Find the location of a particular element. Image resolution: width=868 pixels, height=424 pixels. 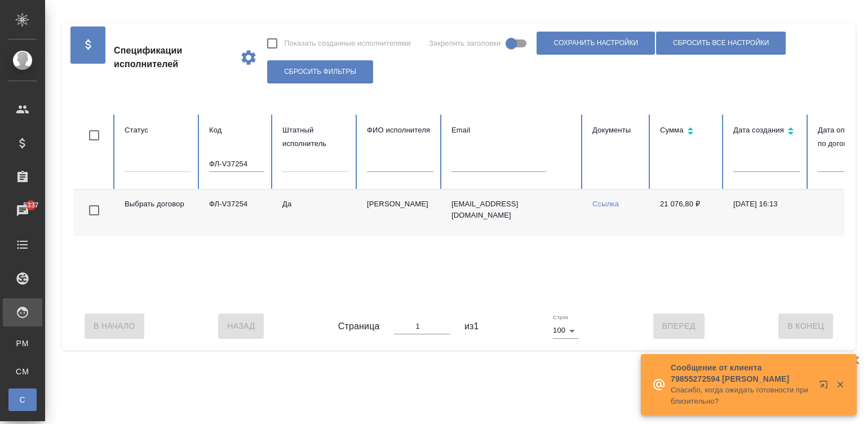

td: Да is located at coordinates (316, 213).